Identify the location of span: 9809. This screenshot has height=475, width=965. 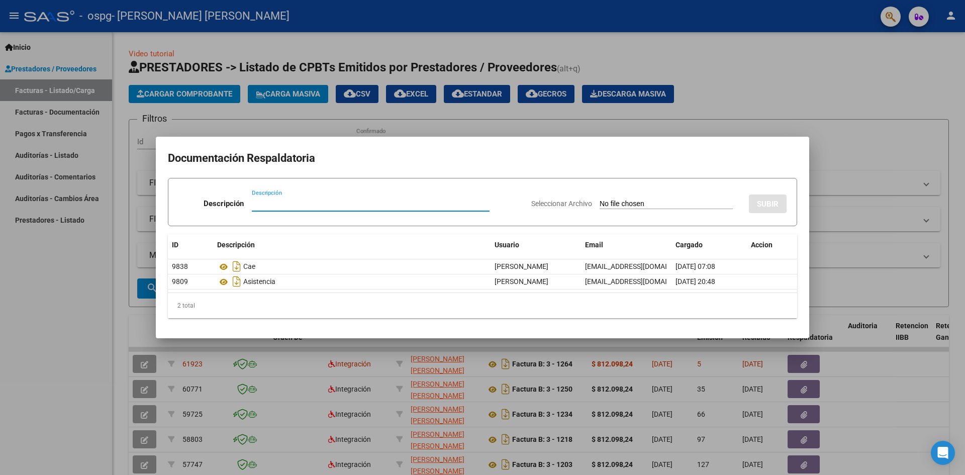
(180, 281).